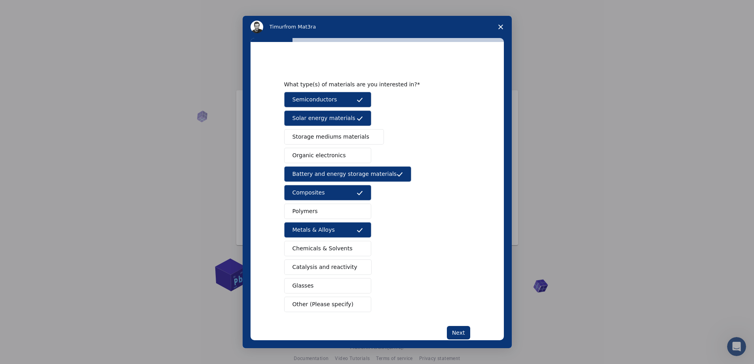 The width and height of the screenshot is (754, 364). Describe the element at coordinates (315, 99) in the screenshot. I see `span: Semiconductors` at that location.